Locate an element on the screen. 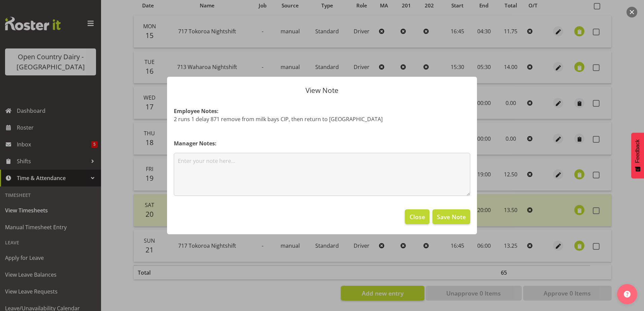  h4: Employee Notes: is located at coordinates (322, 111).